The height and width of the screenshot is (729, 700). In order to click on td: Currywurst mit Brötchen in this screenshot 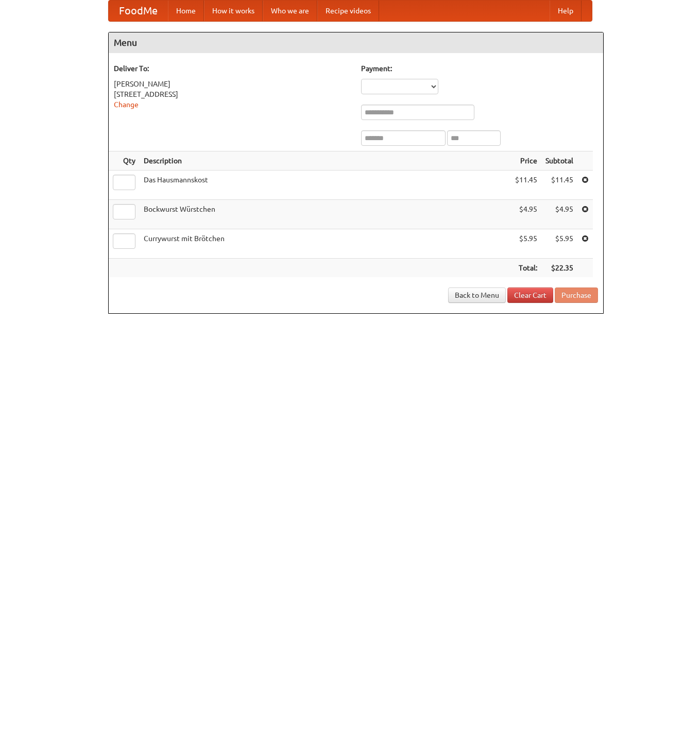, I will do `click(325, 243)`.